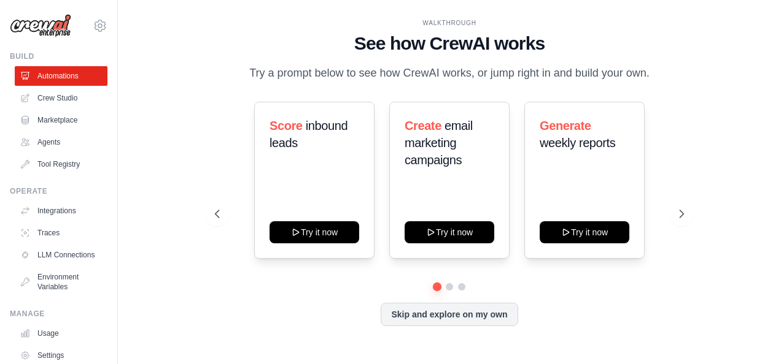 This screenshot has height=364, width=781. Describe the element at coordinates (577, 143) in the screenshot. I see `span: weekly reports` at that location.